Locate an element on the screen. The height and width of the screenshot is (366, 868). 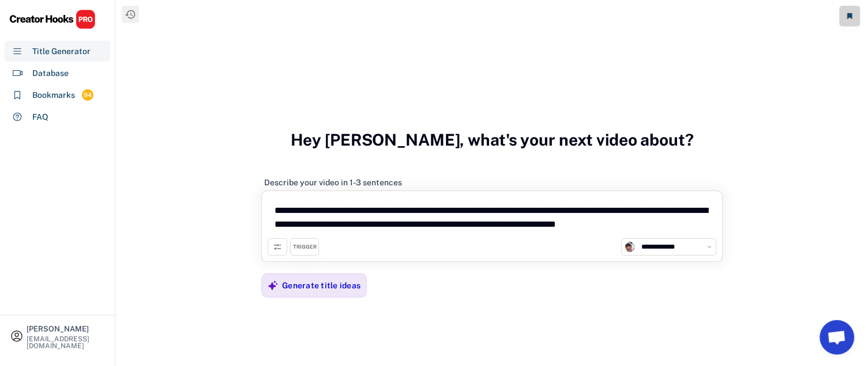
div: Generate title ideas is located at coordinates (321, 286).